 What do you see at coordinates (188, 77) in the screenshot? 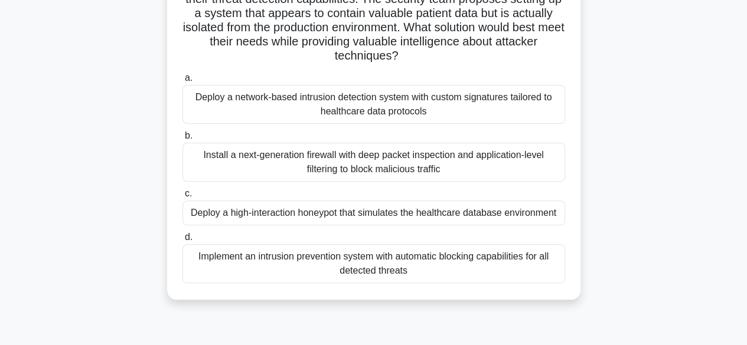
I see `span: a.` at bounding box center [188, 77].